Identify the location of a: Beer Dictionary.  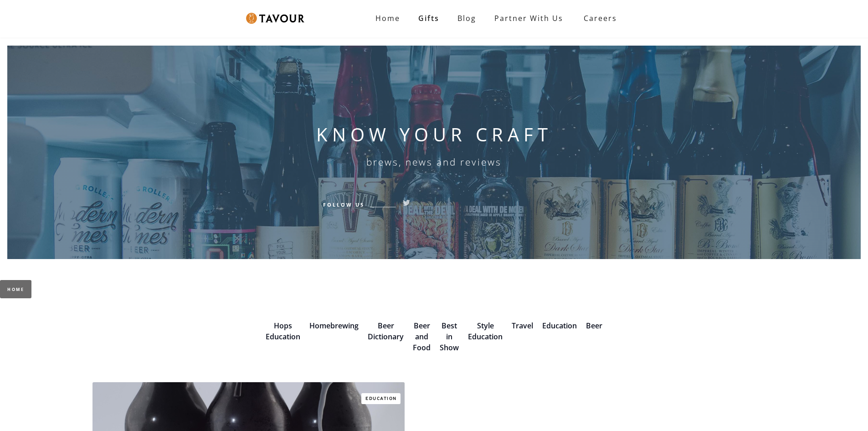
(385, 331).